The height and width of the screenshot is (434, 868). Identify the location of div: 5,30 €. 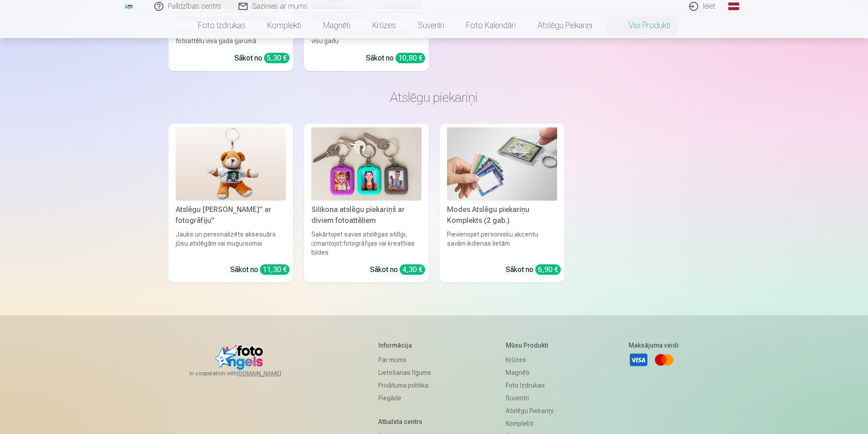
(277, 57).